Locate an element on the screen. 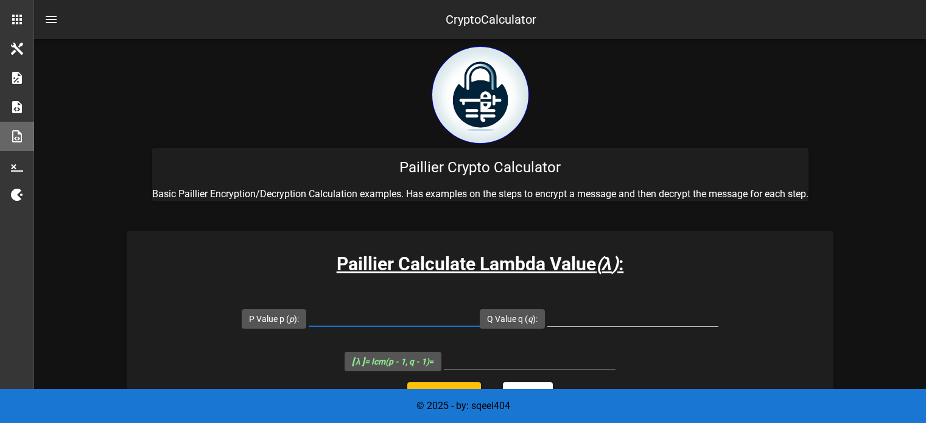 This screenshot has height=423, width=926. i: = lcm(p - 1, q - 1) is located at coordinates (391, 362).